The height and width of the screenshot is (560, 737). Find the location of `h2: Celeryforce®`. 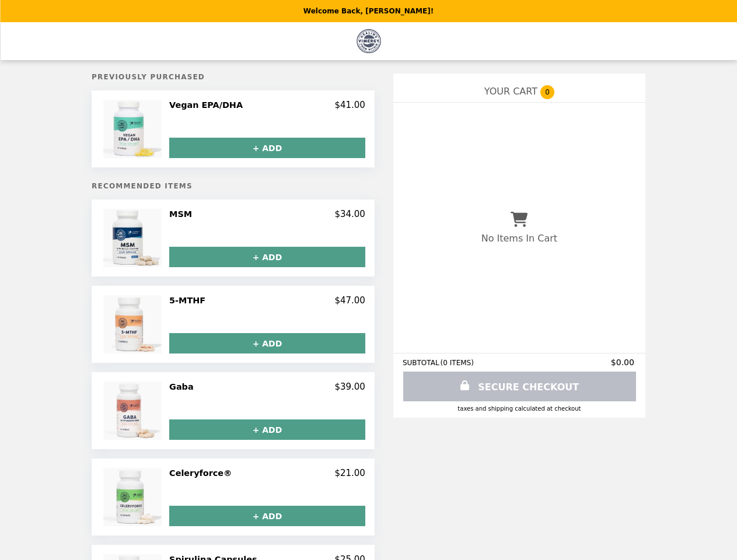

h2: Celeryforce® is located at coordinates (202, 473).